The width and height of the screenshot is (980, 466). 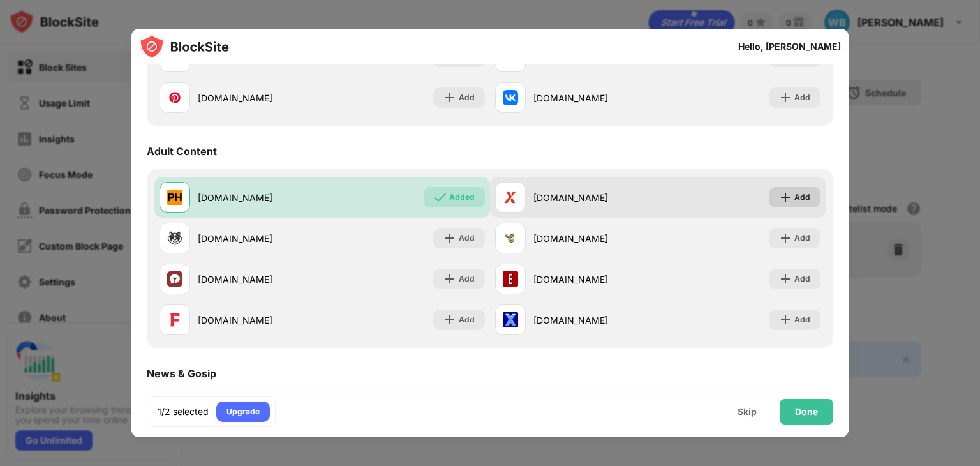 I want to click on div: Skip, so click(x=747, y=412).